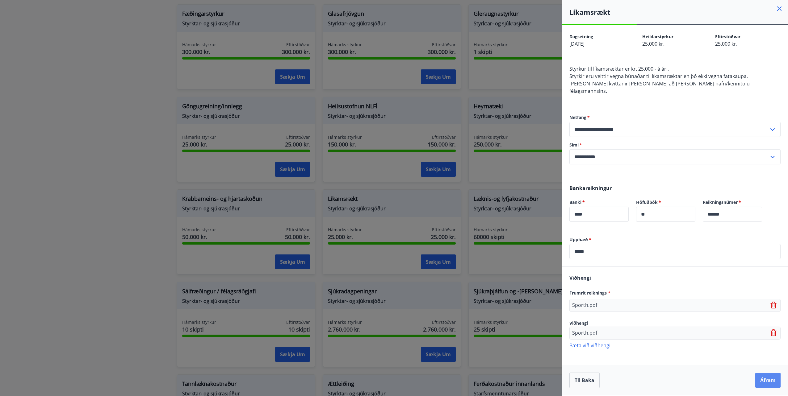  What do you see at coordinates (658, 76) in the screenshot?
I see `span: Styrkir eru veittir vegna búnaðar til líkamsræktar en þó ekki vegna fatakaupa.` at bounding box center [658, 76].